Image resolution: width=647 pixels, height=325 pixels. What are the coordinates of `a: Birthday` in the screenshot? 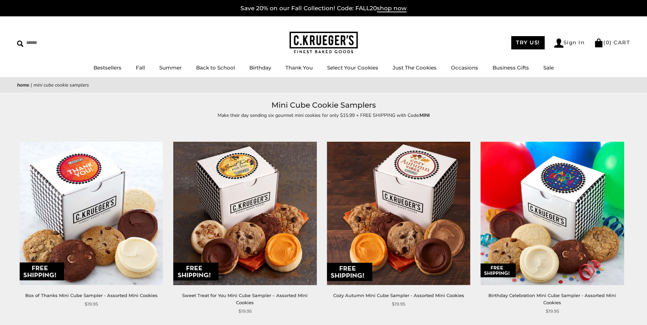 It's located at (260, 68).